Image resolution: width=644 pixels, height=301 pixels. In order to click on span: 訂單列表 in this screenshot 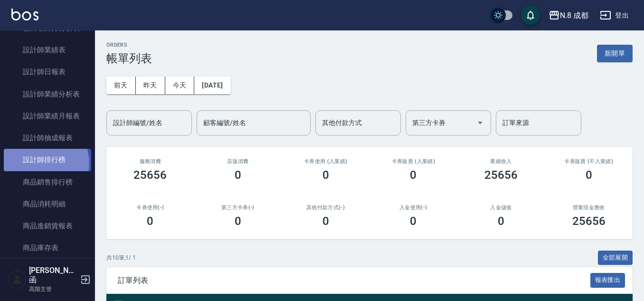, I will do `click(354, 281)`.